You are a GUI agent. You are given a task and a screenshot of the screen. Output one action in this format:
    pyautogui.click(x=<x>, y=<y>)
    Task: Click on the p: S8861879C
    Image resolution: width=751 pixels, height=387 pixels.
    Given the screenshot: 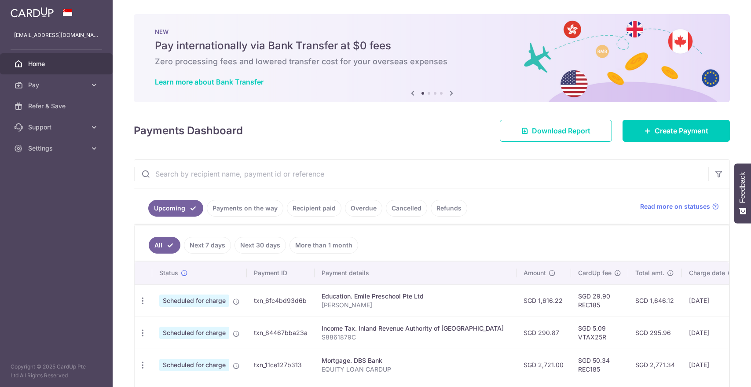 What is the action you would take?
    pyautogui.click(x=415, y=337)
    